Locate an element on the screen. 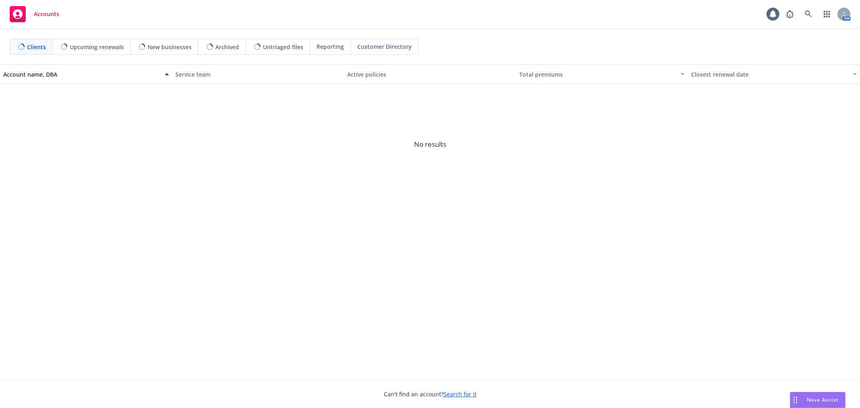 This screenshot has height=408, width=860. span: New businesses is located at coordinates (169, 47).